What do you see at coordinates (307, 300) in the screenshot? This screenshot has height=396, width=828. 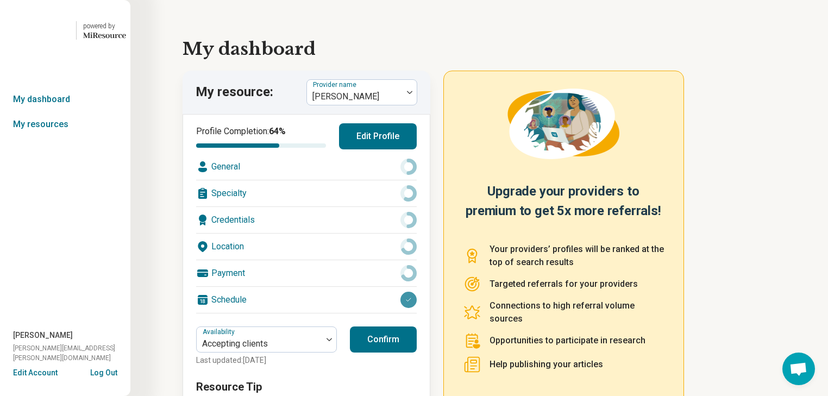 I see `div: Schedule` at bounding box center [307, 300].